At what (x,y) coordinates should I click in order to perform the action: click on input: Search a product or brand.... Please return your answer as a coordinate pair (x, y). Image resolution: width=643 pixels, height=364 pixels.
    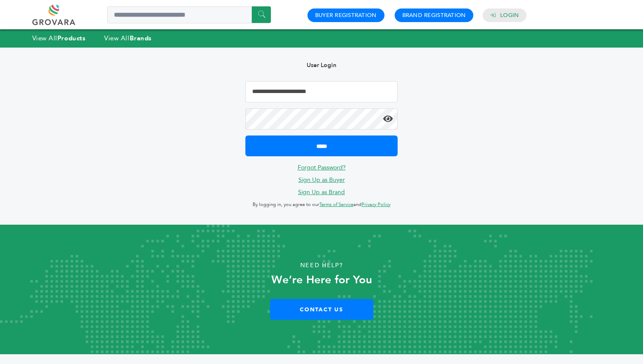
    Looking at the image, I should click on (189, 15).